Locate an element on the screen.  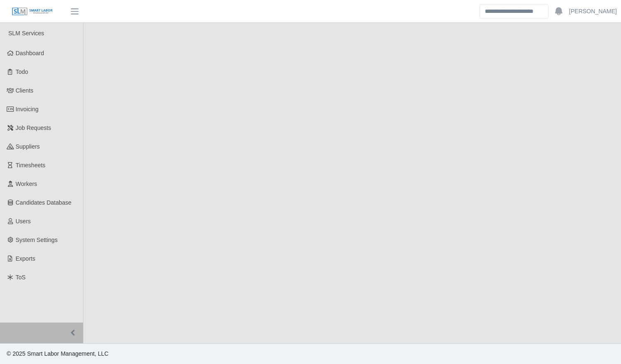
span: Users is located at coordinates (23, 221).